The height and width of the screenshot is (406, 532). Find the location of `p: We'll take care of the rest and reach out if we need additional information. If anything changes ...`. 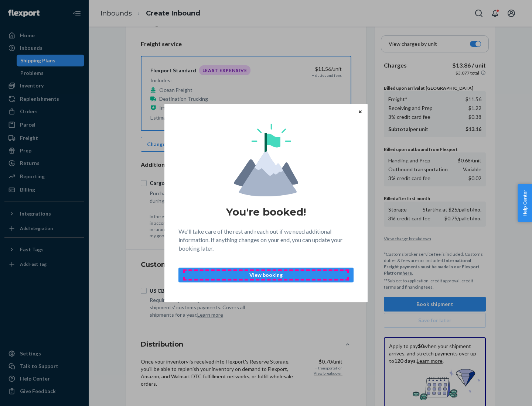

p: We'll take care of the rest and reach out if we need additional information. If anything changes ... is located at coordinates (266, 240).